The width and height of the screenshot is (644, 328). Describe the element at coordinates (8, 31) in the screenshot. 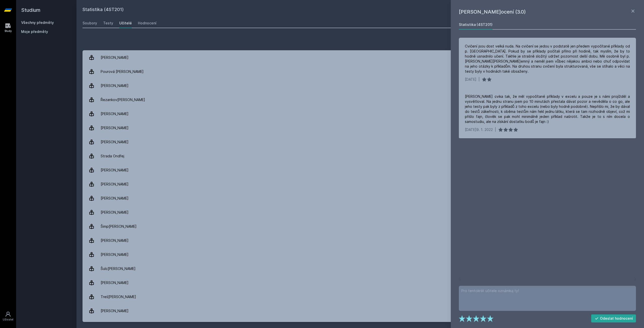

I see `div: Study` at that location.